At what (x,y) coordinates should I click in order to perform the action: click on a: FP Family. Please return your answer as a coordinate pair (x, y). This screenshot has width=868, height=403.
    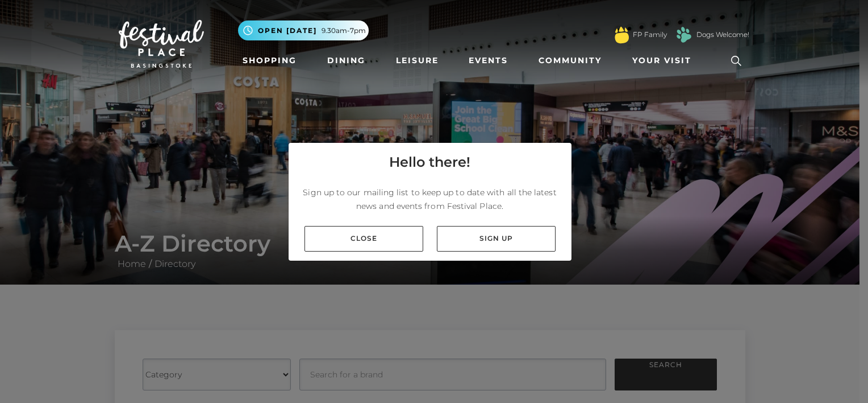
    Looking at the image, I should click on (650, 34).